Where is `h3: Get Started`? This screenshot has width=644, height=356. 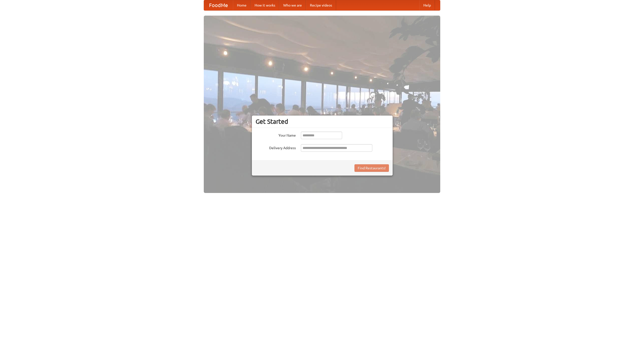
h3: Get Started is located at coordinates (322, 121).